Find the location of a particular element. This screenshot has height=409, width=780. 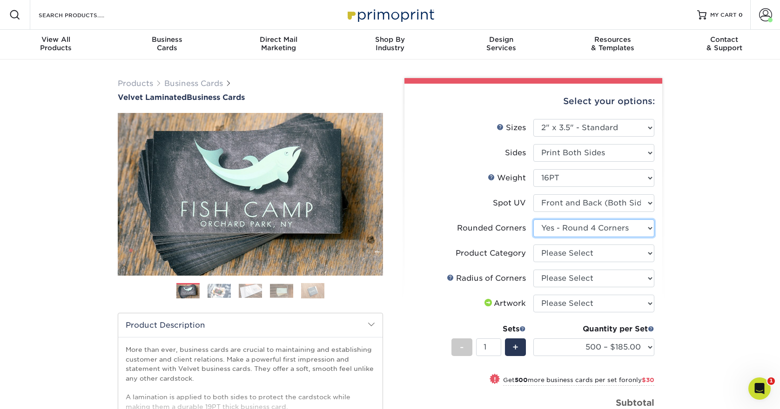

a: Contact& Support is located at coordinates (724, 45).